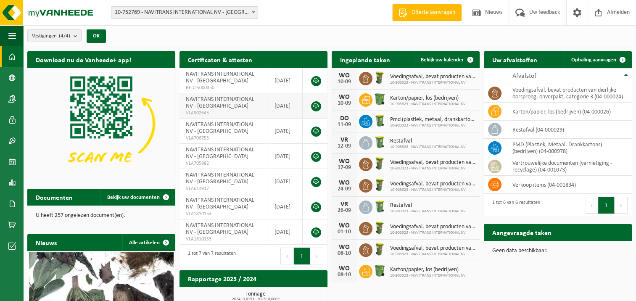 The width and height of the screenshot is (636, 301). Describe the element at coordinates (428, 206) in the screenshot. I see `span: Restafval` at that location.